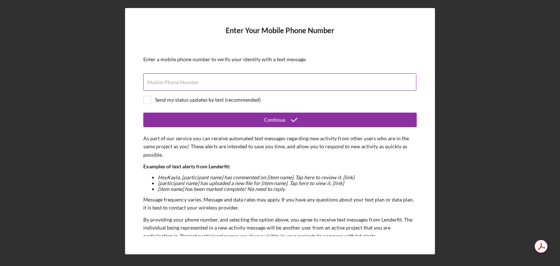 The height and width of the screenshot is (266, 560). What do you see at coordinates (173, 82) in the screenshot?
I see `label: Mobile Phone Number` at bounding box center [173, 82].